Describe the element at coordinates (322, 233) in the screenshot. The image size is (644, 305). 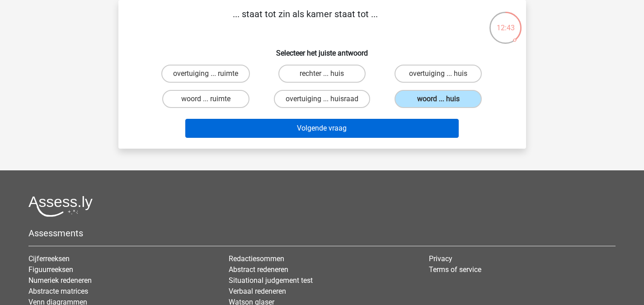
I see `h5: Assessments` at that location.